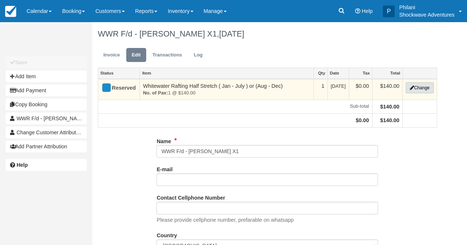 The width and height of the screenshot is (467, 245). Describe the element at coordinates (389, 11) in the screenshot. I see `div: P` at that location.